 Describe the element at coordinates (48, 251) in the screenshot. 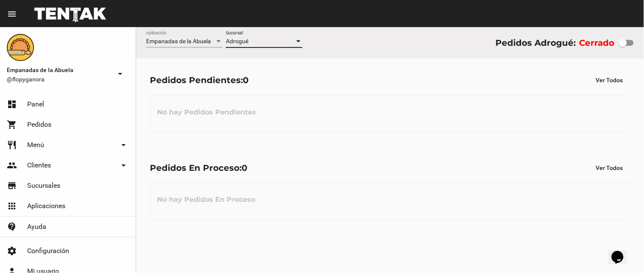

I see `span: Configuración` at that location.